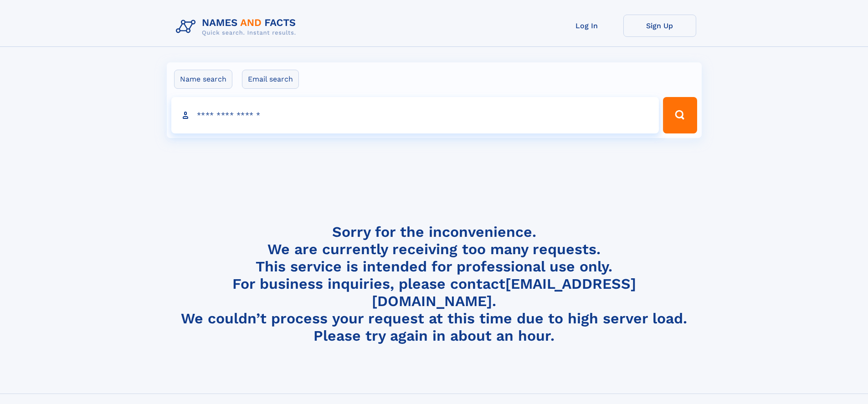  Describe the element at coordinates (660, 25) in the screenshot. I see `a: Sign Up` at that location.